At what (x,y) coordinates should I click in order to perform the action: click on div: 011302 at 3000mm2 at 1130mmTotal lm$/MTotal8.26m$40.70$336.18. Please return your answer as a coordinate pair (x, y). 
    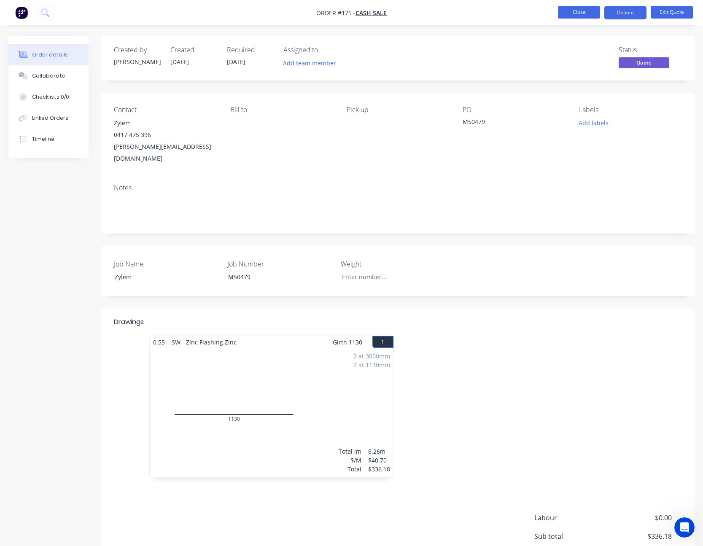
    Looking at the image, I should click on (272, 412).